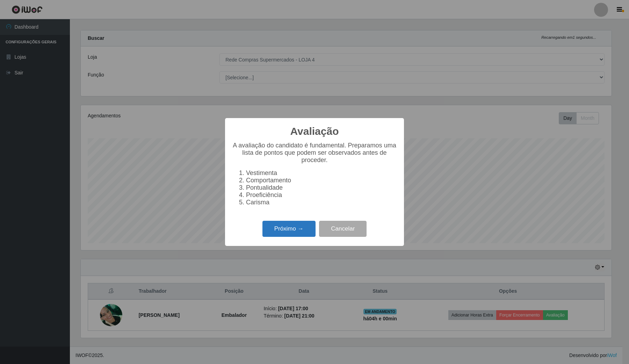 The width and height of the screenshot is (629, 364). I want to click on h2: Avaliação, so click(315, 132).